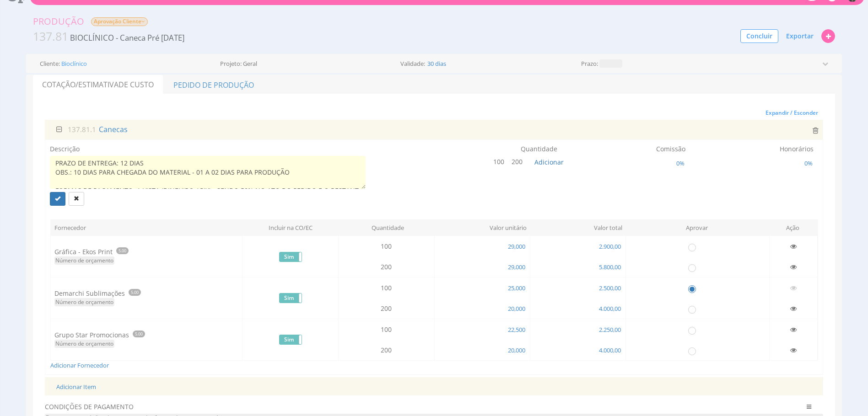 The image size is (868, 416). What do you see at coordinates (51, 36) in the screenshot?
I see `span: 137.81` at bounding box center [51, 36].